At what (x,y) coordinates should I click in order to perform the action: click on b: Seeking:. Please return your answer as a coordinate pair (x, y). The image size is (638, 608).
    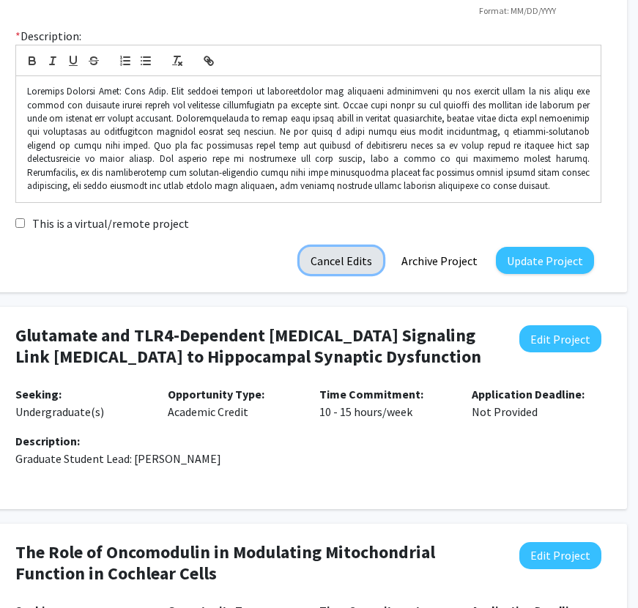
    Looking at the image, I should click on (38, 394).